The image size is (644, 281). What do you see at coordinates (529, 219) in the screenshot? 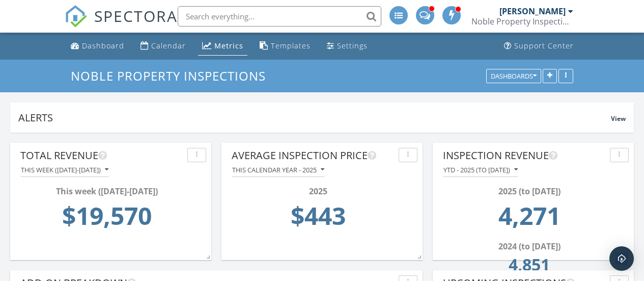
I see `td: 4271` at bounding box center [529, 219].